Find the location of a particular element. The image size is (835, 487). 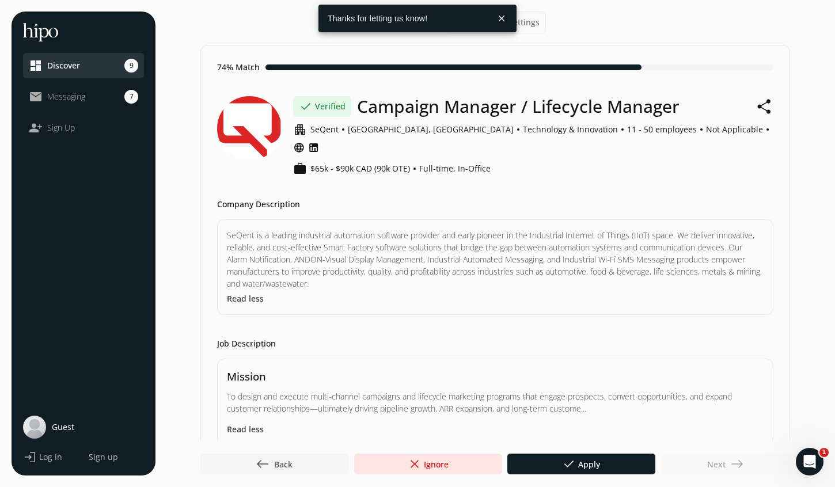

button: westBack is located at coordinates (274, 464).